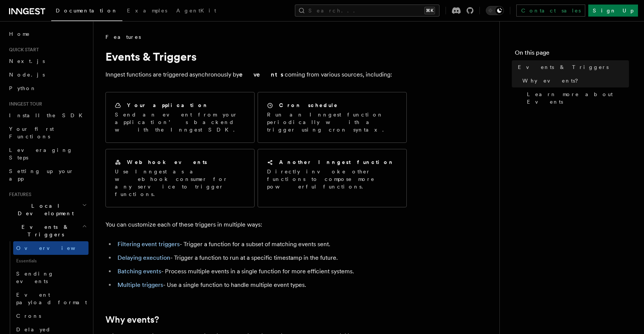 The image size is (644, 334). What do you see at coordinates (51, 261) in the screenshot?
I see `span: Essentials` at bounding box center [51, 261].